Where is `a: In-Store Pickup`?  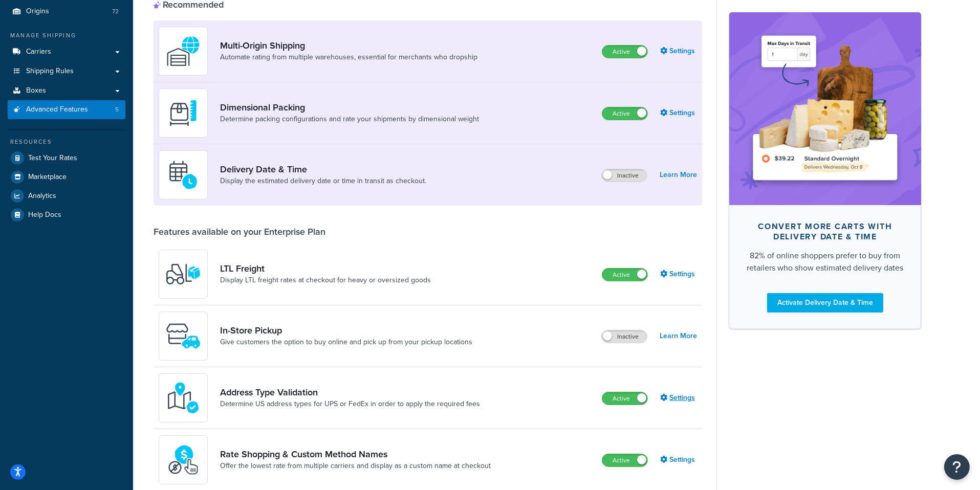
a: In-Store Pickup is located at coordinates (346, 330).